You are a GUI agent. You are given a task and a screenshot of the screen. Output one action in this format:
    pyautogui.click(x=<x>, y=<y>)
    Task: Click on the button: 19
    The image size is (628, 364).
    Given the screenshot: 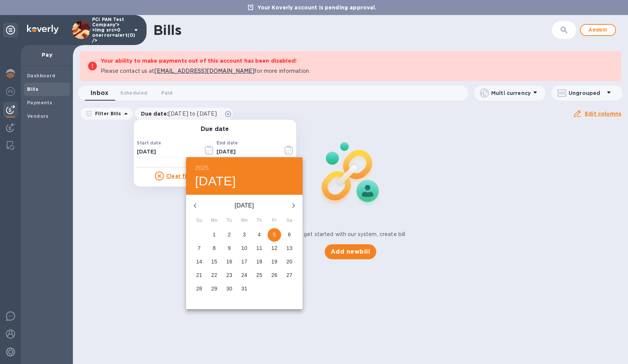 What is the action you would take?
    pyautogui.click(x=274, y=262)
    